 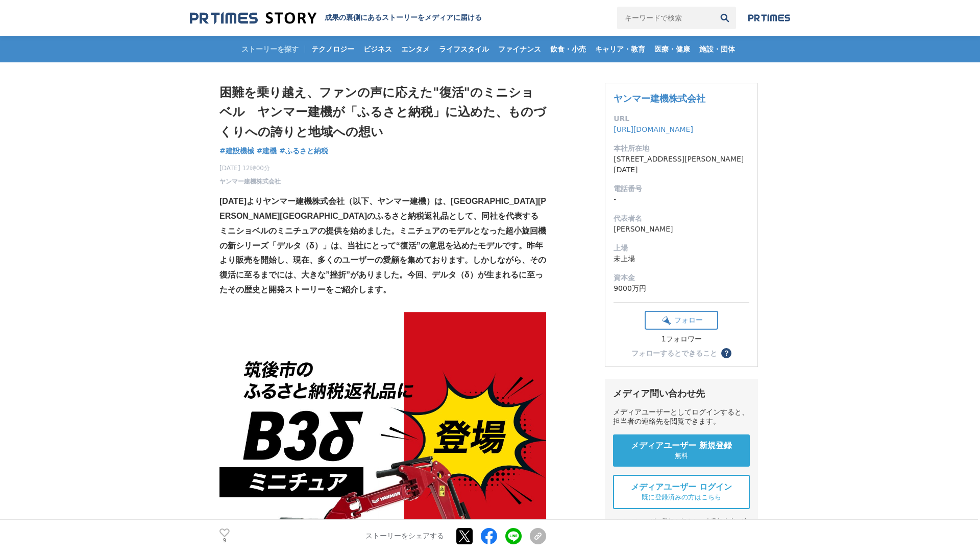 I want to click on p: 9, so click(x=225, y=541).